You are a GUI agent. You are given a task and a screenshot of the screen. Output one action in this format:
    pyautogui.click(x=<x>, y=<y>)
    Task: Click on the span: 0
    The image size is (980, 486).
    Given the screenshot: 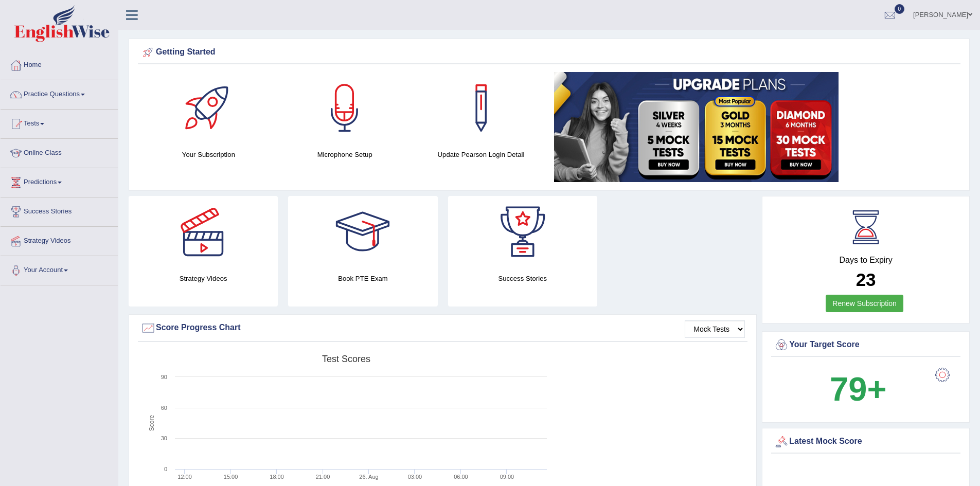 What is the action you would take?
    pyautogui.click(x=900, y=8)
    